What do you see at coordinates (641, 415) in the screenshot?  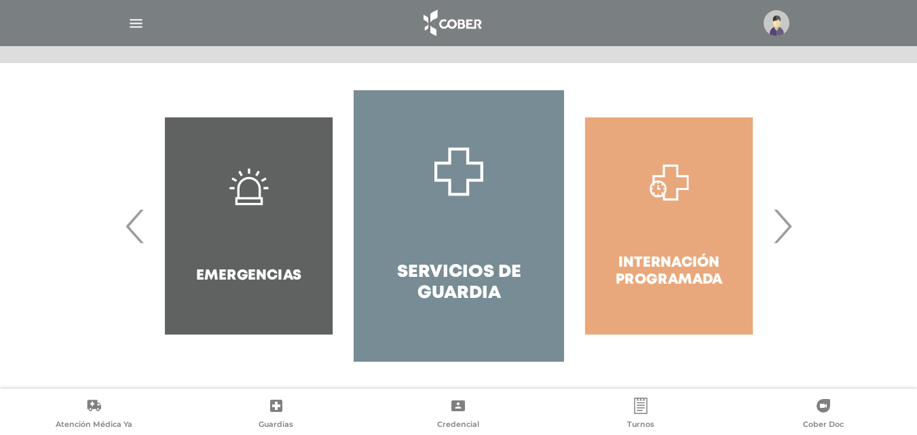 I see `a: Turnos` at bounding box center [641, 415].